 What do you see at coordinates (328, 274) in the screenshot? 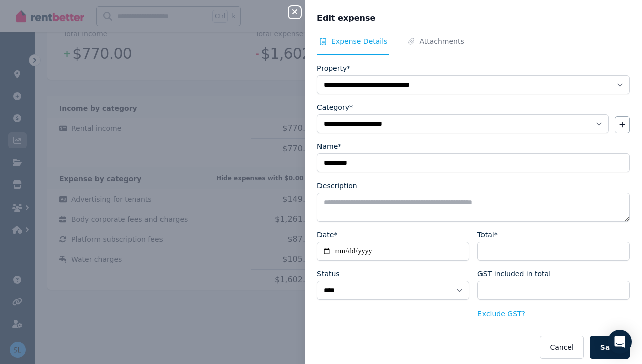
I see `label: Status` at bounding box center [328, 274].